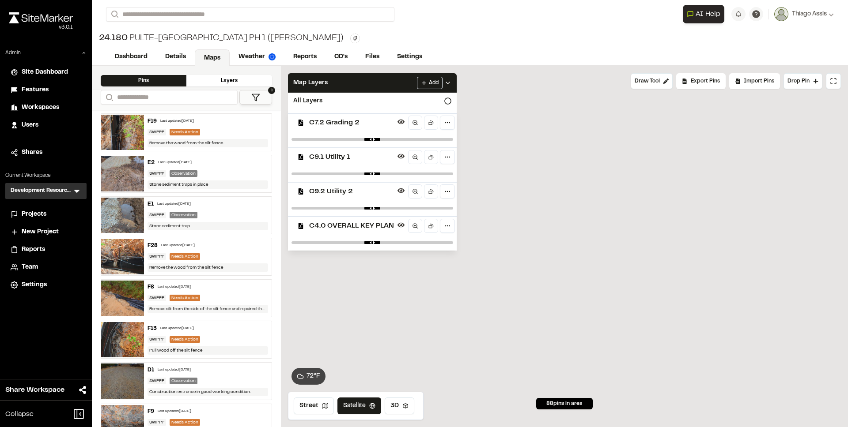 Image resolution: width=848 pixels, height=427 pixels. Describe the element at coordinates (30, 125) in the screenshot. I see `span: Users` at that location.